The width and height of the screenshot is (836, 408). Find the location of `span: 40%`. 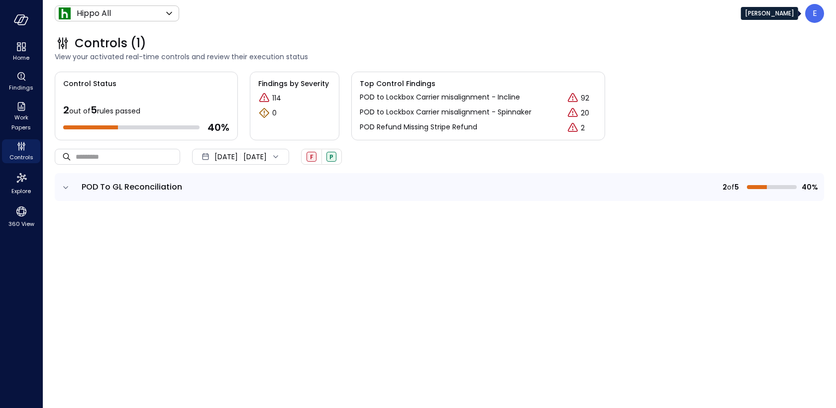

span: 40% is located at coordinates (809, 187).